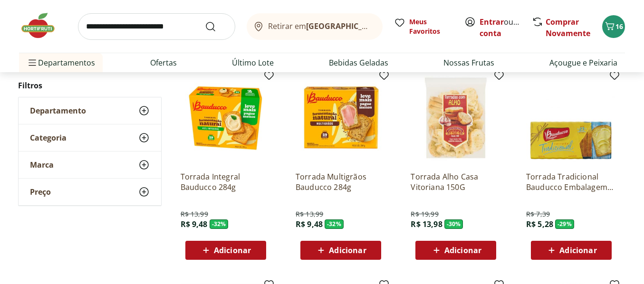 Image resolution: width=644 pixels, height=284 pixels. I want to click on p: Torrada Alho Casa Vitoriana 150G, so click(455, 182).